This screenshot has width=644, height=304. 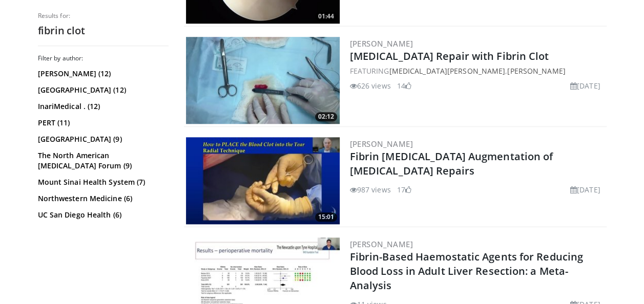 I want to click on span: 01:44, so click(x=326, y=17).